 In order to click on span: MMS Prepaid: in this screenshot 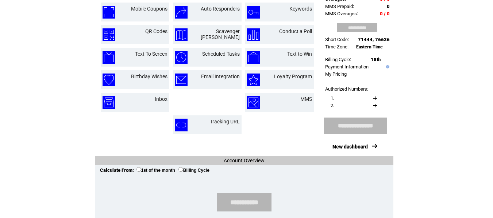, I will do `click(339, 6)`.